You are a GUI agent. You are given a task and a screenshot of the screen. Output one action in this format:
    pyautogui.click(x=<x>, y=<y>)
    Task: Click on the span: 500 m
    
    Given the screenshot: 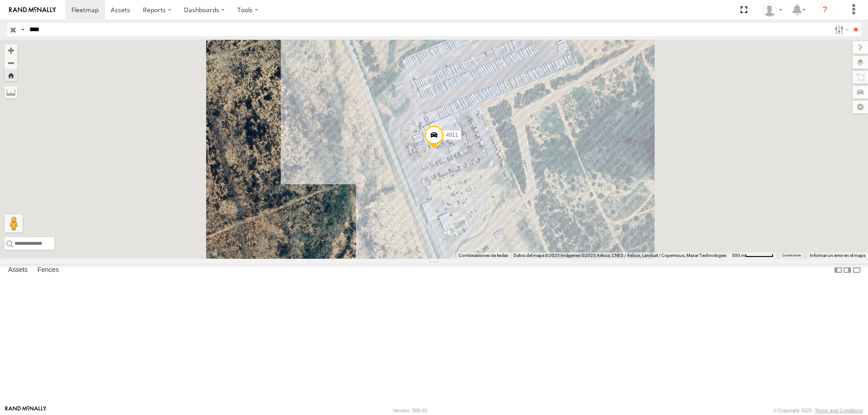 What is the action you would take?
    pyautogui.click(x=738, y=255)
    